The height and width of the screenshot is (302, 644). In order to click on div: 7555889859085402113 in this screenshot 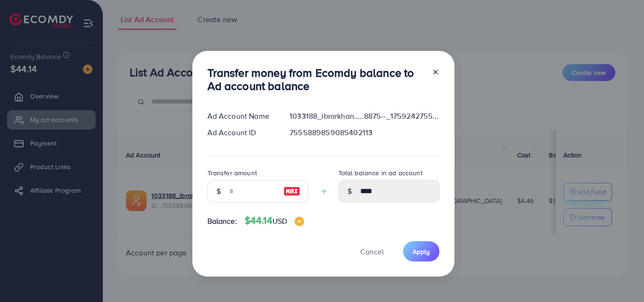, I will do `click(364, 132)`.